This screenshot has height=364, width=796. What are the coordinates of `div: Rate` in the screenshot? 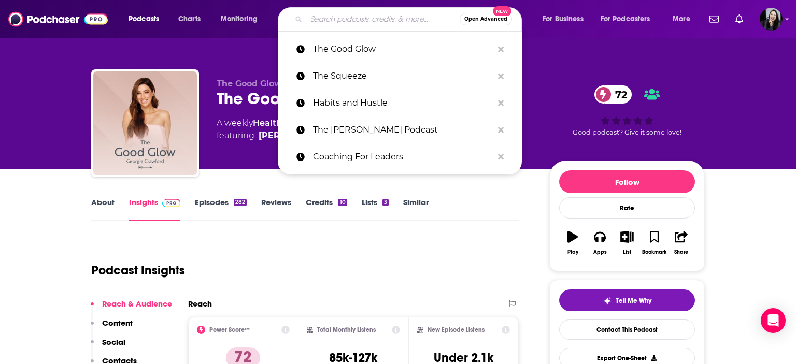 It's located at (627, 208).